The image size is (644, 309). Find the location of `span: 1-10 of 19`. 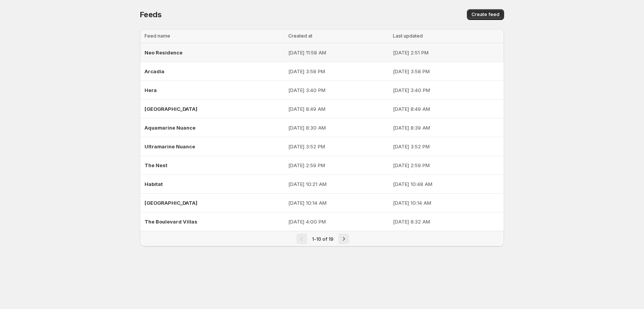

span: 1-10 of 19 is located at coordinates (323, 239).